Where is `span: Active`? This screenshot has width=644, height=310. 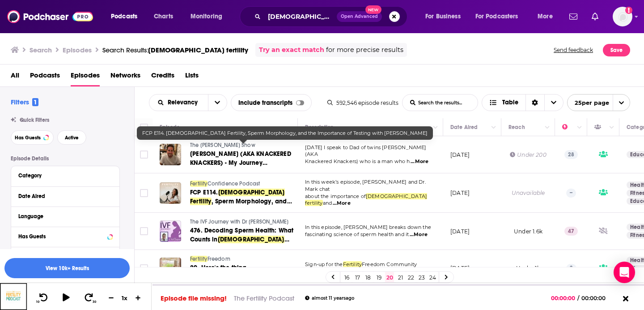
span: Active is located at coordinates (72, 138).